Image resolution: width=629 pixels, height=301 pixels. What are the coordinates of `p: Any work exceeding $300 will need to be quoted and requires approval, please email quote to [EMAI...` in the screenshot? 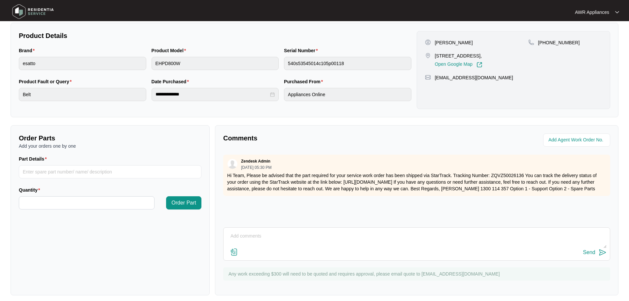 It's located at (418, 274).